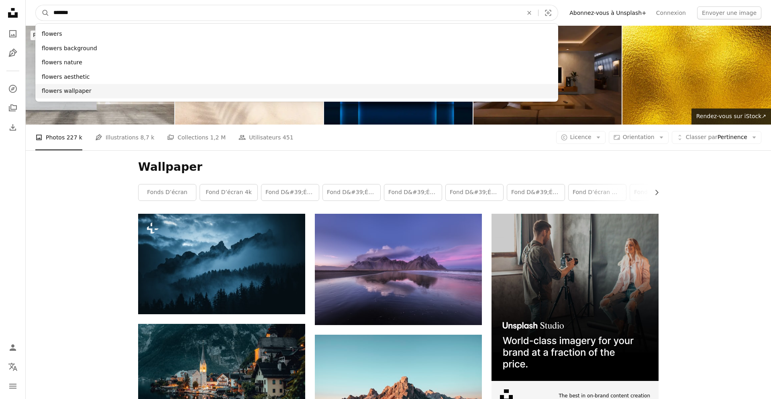 Image resolution: width=771 pixels, height=399 pixels. I want to click on img: file-1715651741414-859baba4300dimage, so click(575, 297).